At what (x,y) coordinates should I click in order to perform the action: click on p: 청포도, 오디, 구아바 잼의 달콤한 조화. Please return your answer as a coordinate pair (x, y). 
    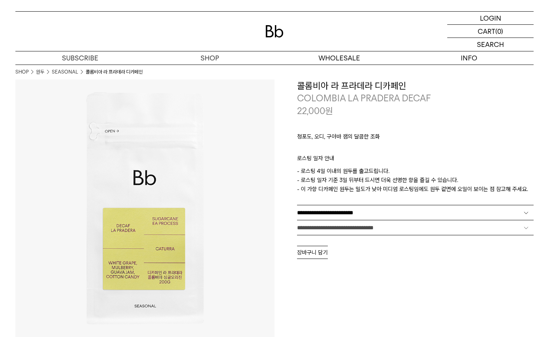
    Looking at the image, I should click on (415, 138).